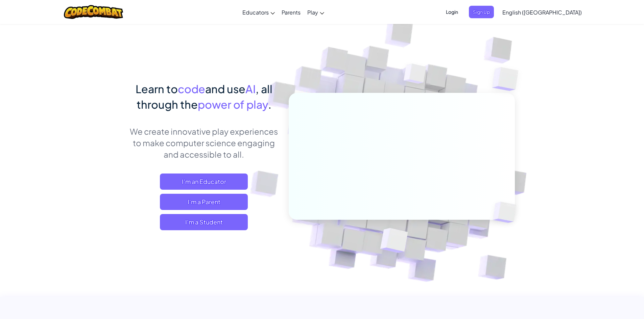 This screenshot has height=319, width=644. What do you see at coordinates (233, 104) in the screenshot?
I see `span: power of play` at bounding box center [233, 104].